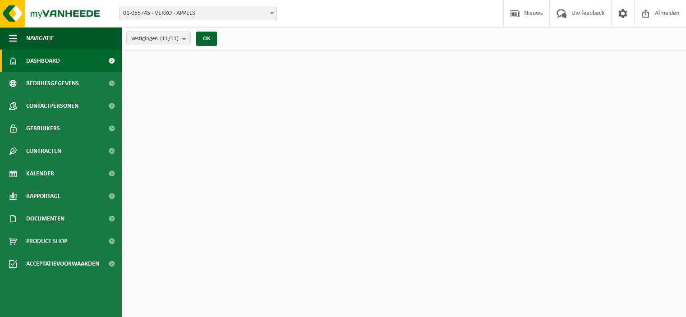 The height and width of the screenshot is (317, 686). What do you see at coordinates (40, 174) in the screenshot?
I see `span: Kalender` at bounding box center [40, 174].